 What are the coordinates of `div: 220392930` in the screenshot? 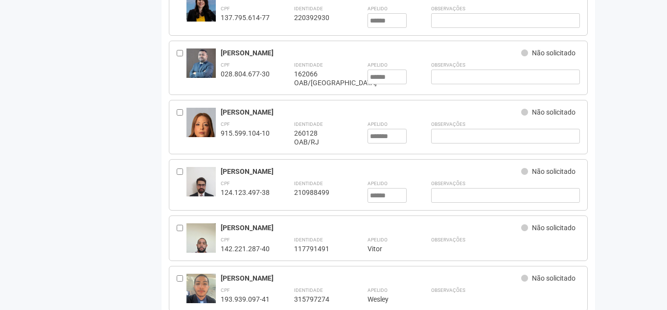 It's located at (319, 18).